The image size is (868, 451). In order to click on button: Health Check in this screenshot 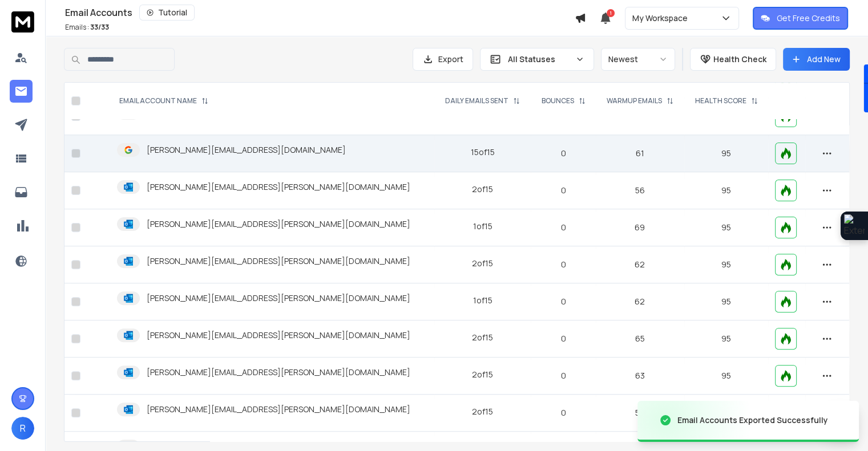, I will do `click(732, 60)`.